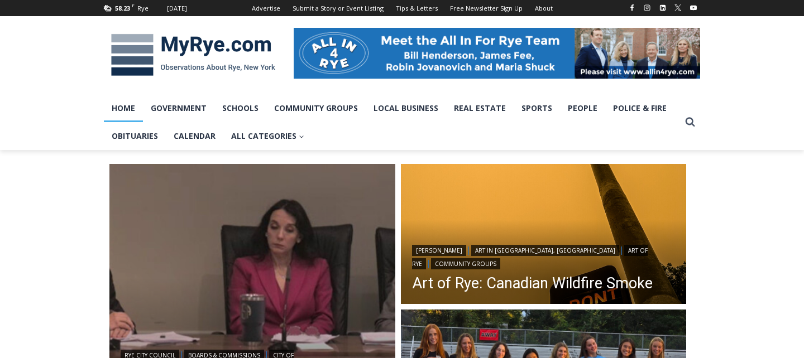 This screenshot has height=358, width=804. Describe the element at coordinates (530, 257) in the screenshot. I see `a: Art of Rye` at that location.